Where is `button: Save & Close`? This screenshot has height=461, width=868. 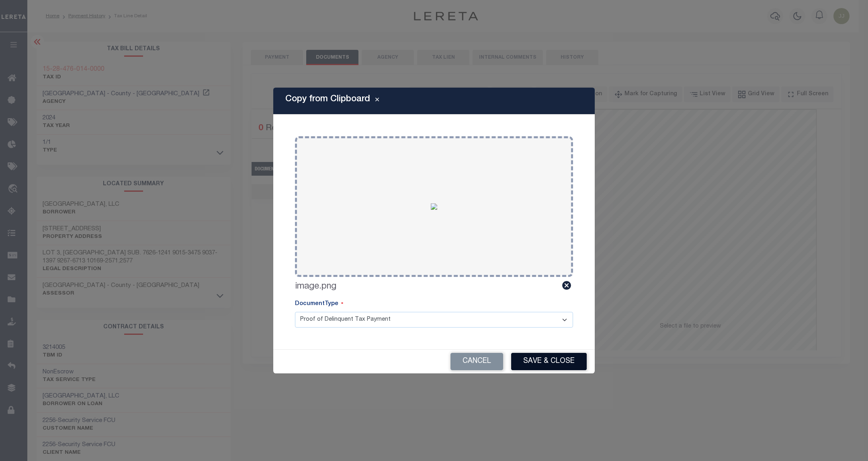
button: Save & Close is located at coordinates (549, 361).